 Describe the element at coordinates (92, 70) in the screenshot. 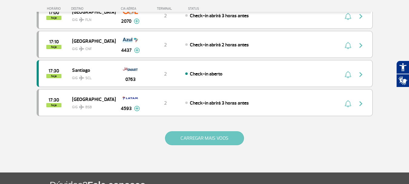

I see `span: Santiago` at that location.